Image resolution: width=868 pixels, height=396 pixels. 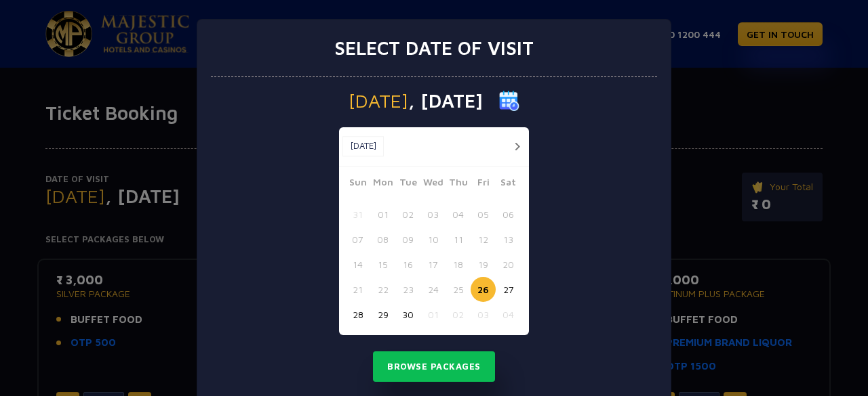 What do you see at coordinates (407, 184) in the screenshot?
I see `span: Tue` at bounding box center [407, 184].